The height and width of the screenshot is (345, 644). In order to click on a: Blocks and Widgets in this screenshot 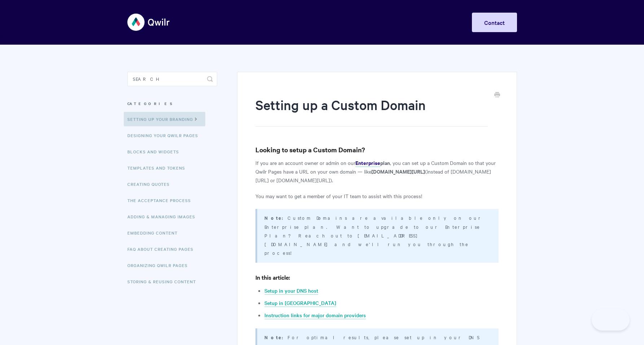, I will do `click(156, 152)`.